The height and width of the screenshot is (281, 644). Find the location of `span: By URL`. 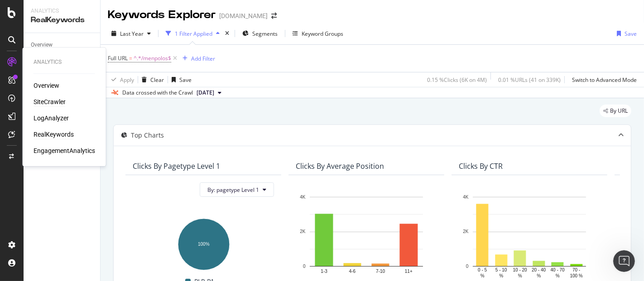

span: By URL is located at coordinates (619, 111).